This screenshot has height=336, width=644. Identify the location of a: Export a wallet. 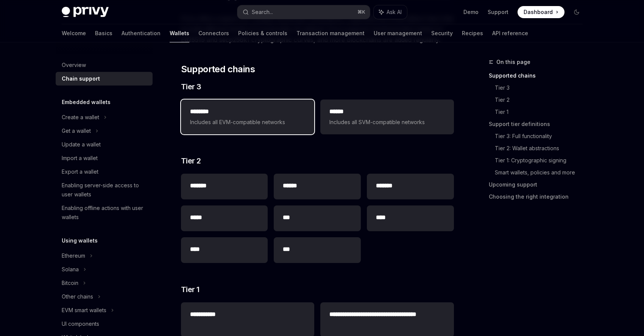
(104, 171).